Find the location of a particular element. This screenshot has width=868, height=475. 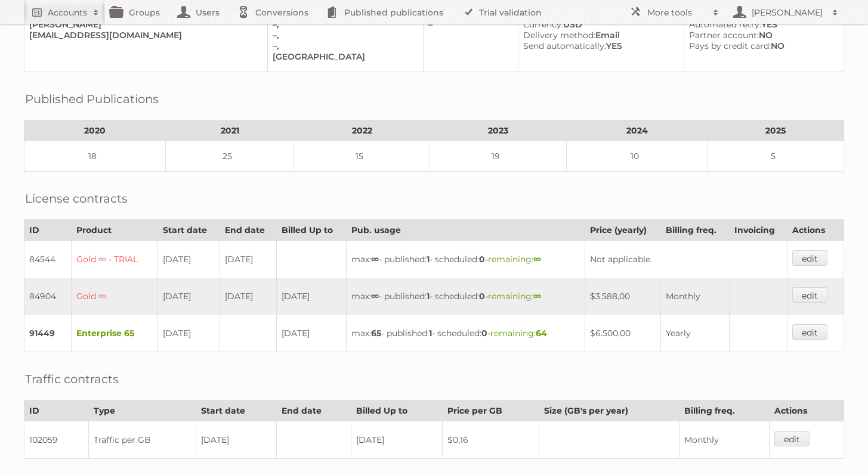

td: 18 is located at coordinates (95, 156).